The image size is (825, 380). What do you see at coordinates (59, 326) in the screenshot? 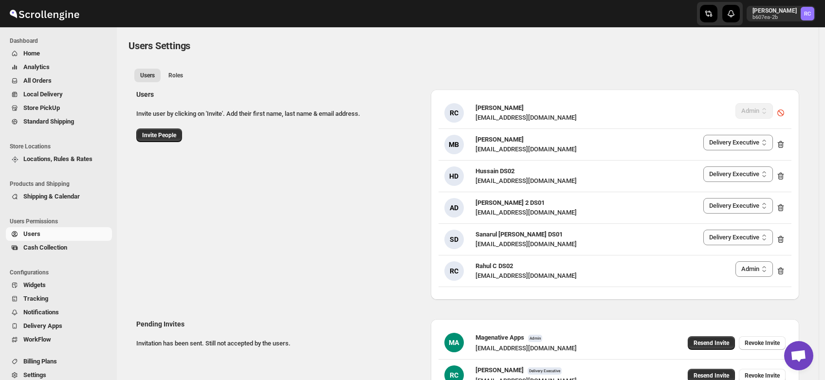
I see `button: Delivery Apps` at bounding box center [59, 326].